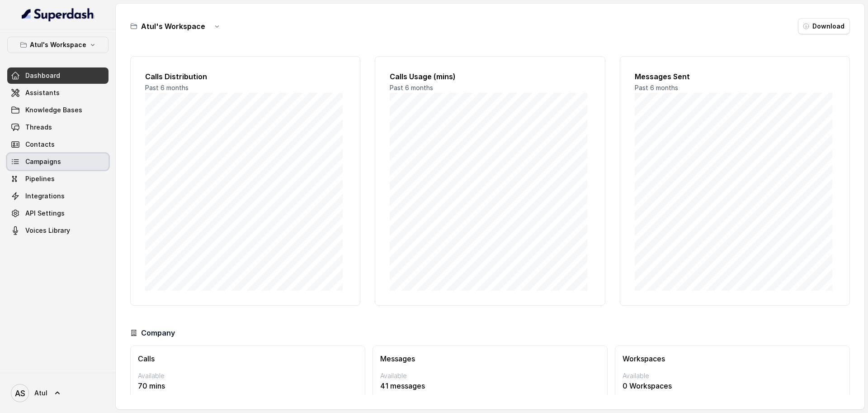  What do you see at coordinates (248, 359) in the screenshot?
I see `h3: Calls` at bounding box center [248, 359].